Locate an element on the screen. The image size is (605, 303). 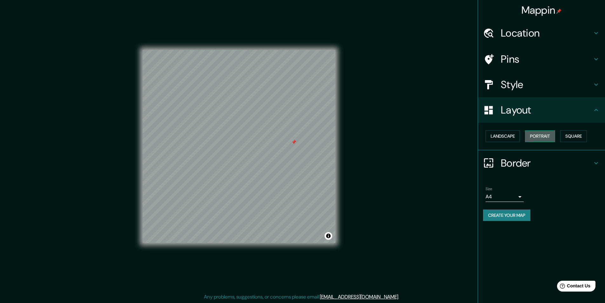
button: Square is located at coordinates (574, 136).